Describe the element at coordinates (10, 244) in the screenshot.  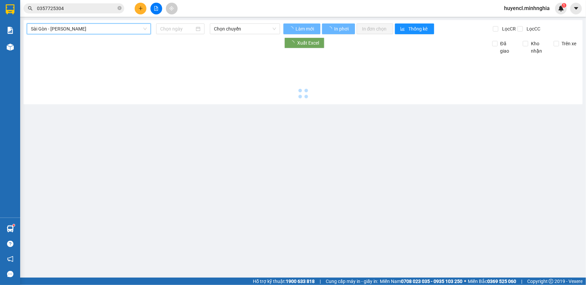
I see `span: question-circle` at that location.